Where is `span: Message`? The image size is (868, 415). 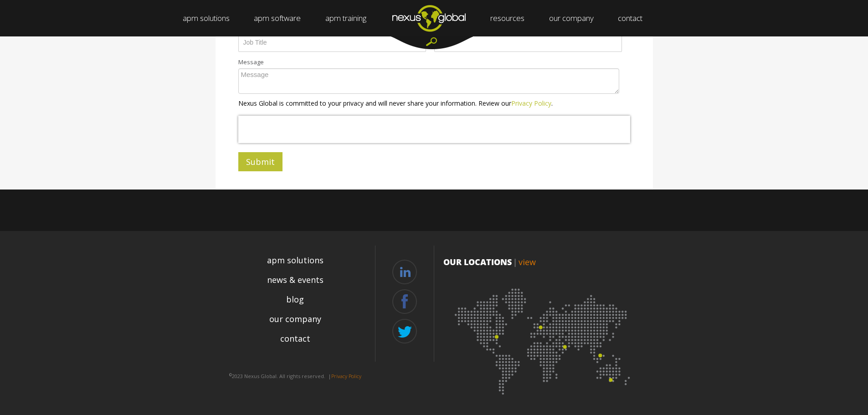
span: Message is located at coordinates (251, 62).